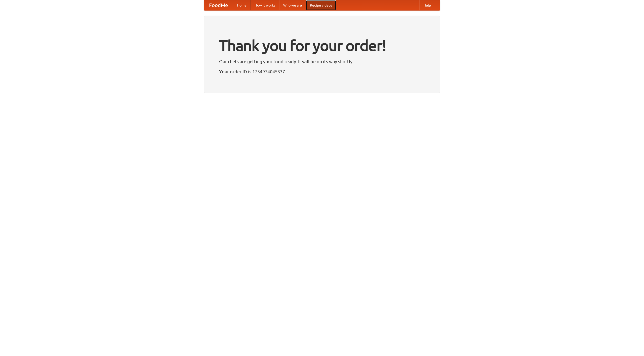 The height and width of the screenshot is (356, 644). What do you see at coordinates (218, 5) in the screenshot?
I see `a: FoodMe` at bounding box center [218, 5].